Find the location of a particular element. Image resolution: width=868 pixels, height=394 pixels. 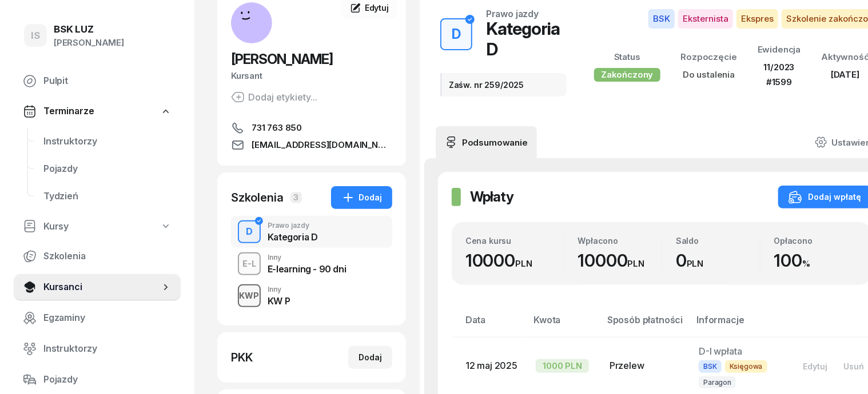

a: Tydzień is located at coordinates (107, 197).